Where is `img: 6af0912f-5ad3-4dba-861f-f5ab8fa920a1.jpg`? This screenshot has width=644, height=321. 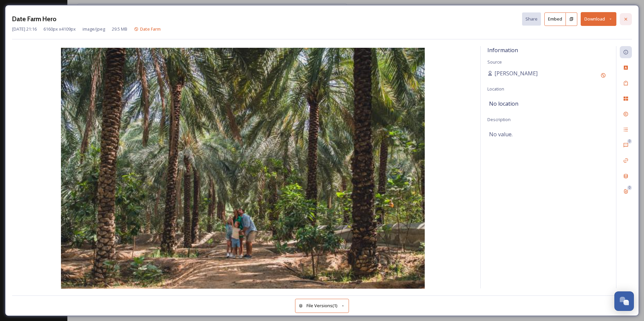 img: 6af0912f-5ad3-4dba-861f-f5ab8fa920a1.jpg is located at coordinates (243, 169).